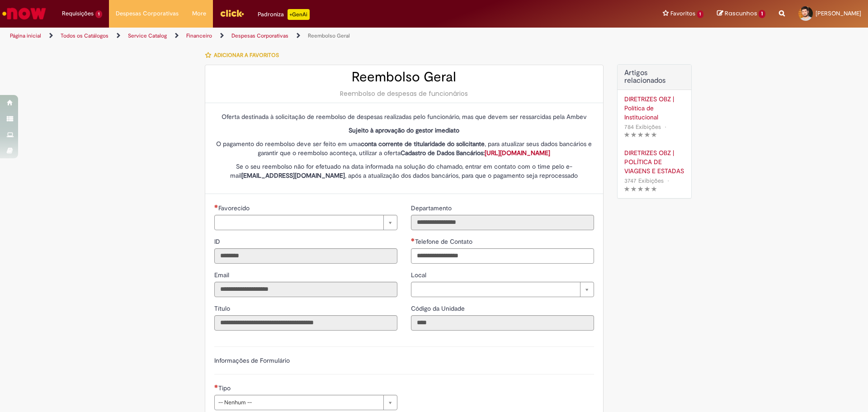  I want to click on a: Service Catalog, so click(147, 36).